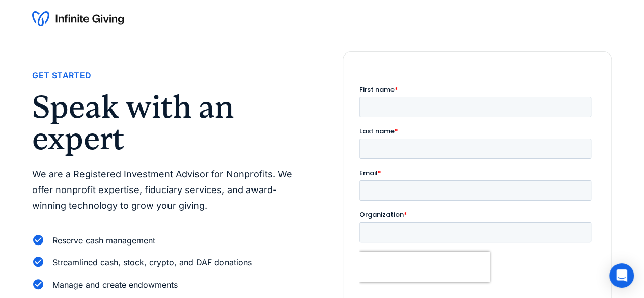 Image resolution: width=644 pixels, height=298 pixels. Describe the element at coordinates (152, 262) in the screenshot. I see `div: Streamlined cash, stock, crypto, and DAF donations` at that location.